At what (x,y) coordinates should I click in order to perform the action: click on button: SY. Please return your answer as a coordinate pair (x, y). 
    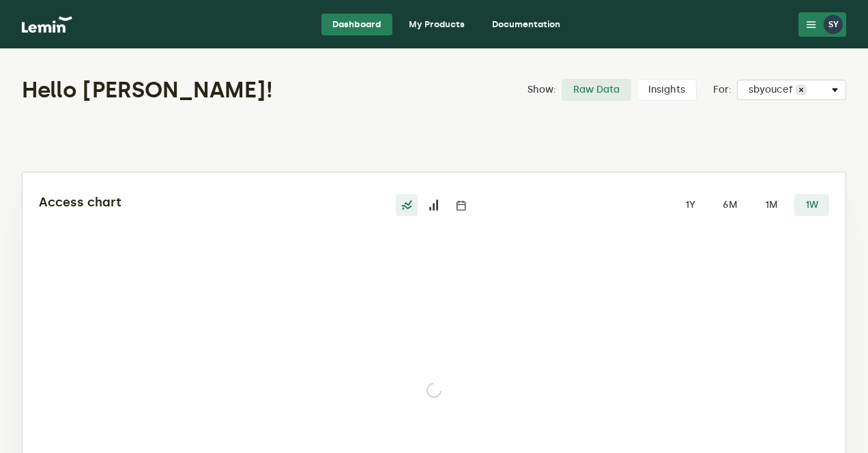
    Looking at the image, I should click on (822, 25).